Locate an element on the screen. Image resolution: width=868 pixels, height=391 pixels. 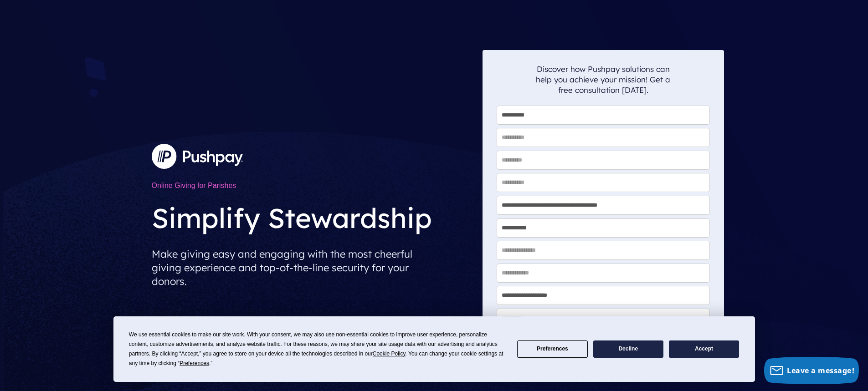
button: Leave a message! is located at coordinates (811, 371).